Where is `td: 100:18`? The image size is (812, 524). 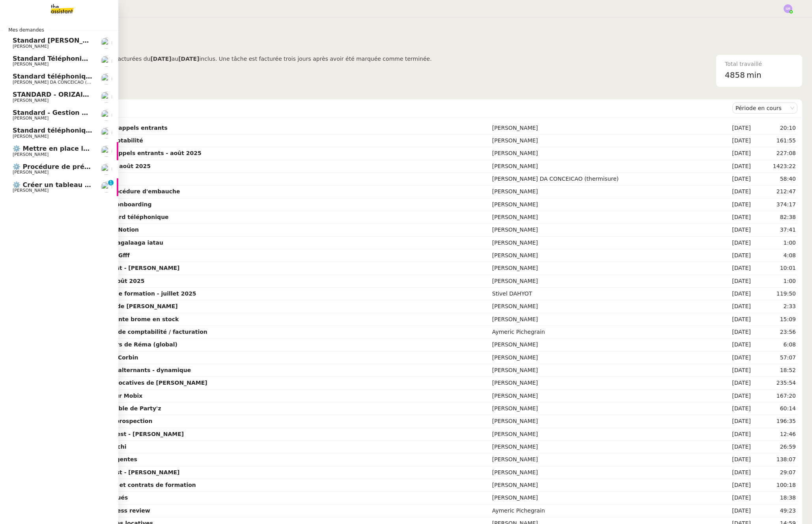 td: 100:18 is located at coordinates (775, 486).